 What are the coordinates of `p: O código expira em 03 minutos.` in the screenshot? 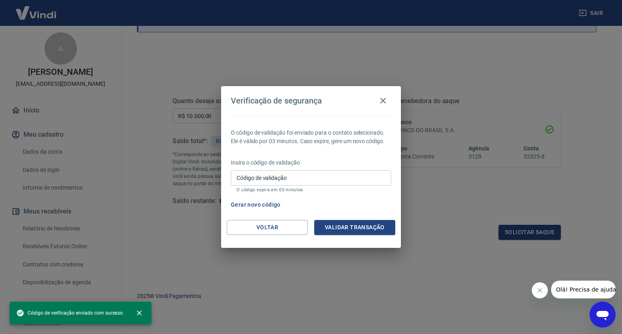 It's located at (311, 190).